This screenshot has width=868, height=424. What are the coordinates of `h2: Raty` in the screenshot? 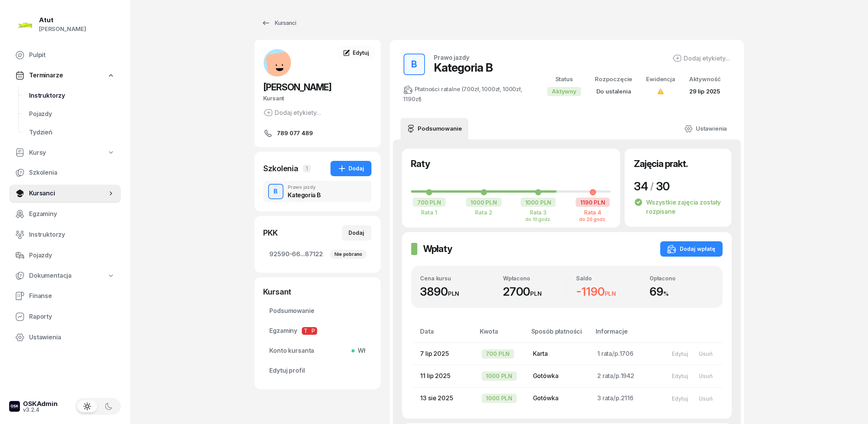 It's located at (421, 164).